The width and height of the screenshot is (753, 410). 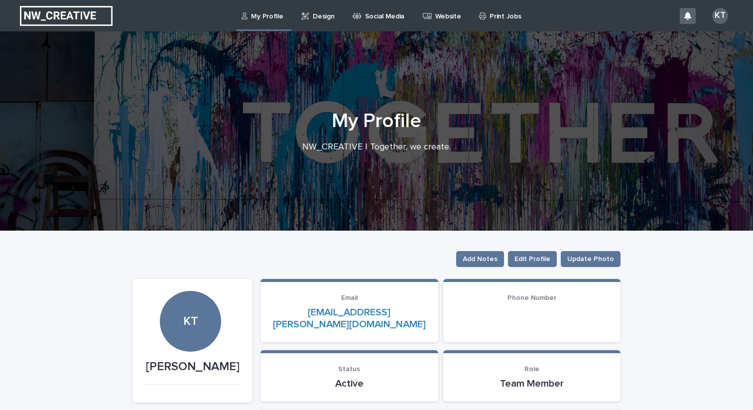 I want to click on span: Role, so click(x=532, y=369).